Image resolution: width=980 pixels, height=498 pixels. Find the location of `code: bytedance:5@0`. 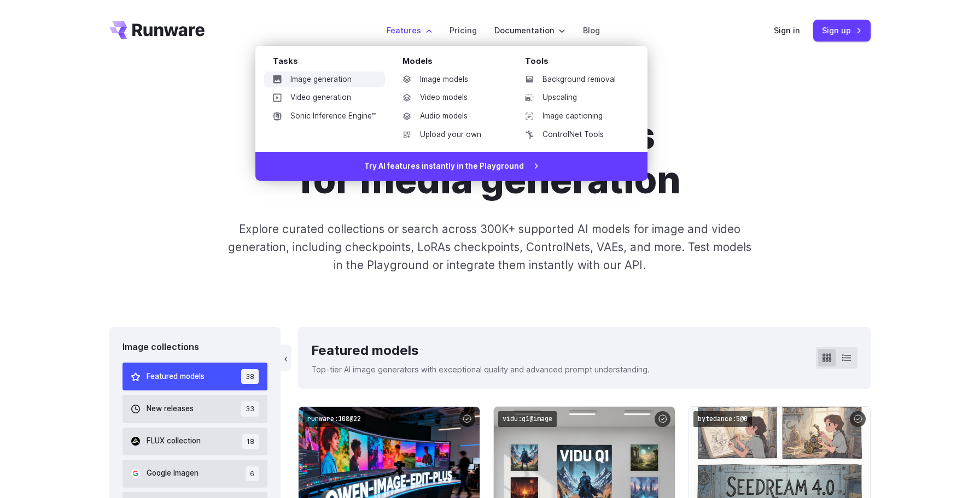

code: bytedance:5@0 is located at coordinates (722, 419).